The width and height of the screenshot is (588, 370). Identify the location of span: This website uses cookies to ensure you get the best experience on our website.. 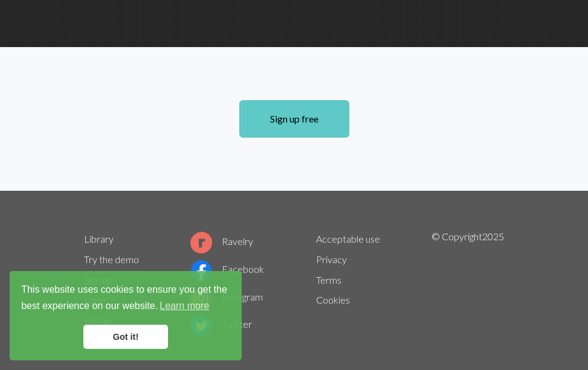
(125, 299).